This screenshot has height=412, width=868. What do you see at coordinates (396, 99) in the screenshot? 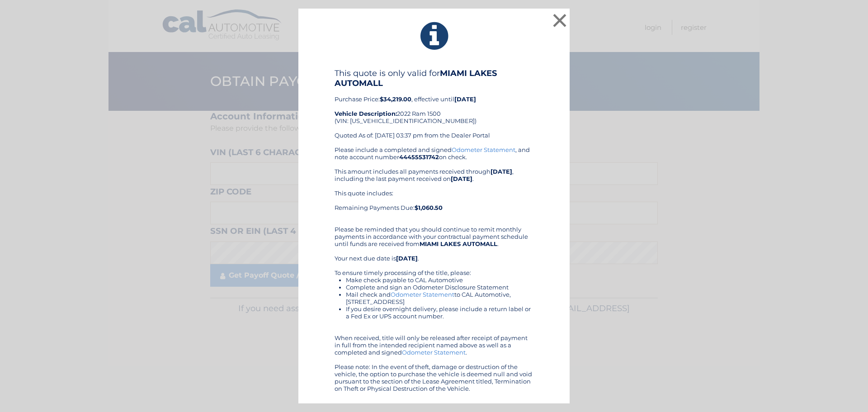
I see `b: $34,219.00` at bounding box center [396, 99].